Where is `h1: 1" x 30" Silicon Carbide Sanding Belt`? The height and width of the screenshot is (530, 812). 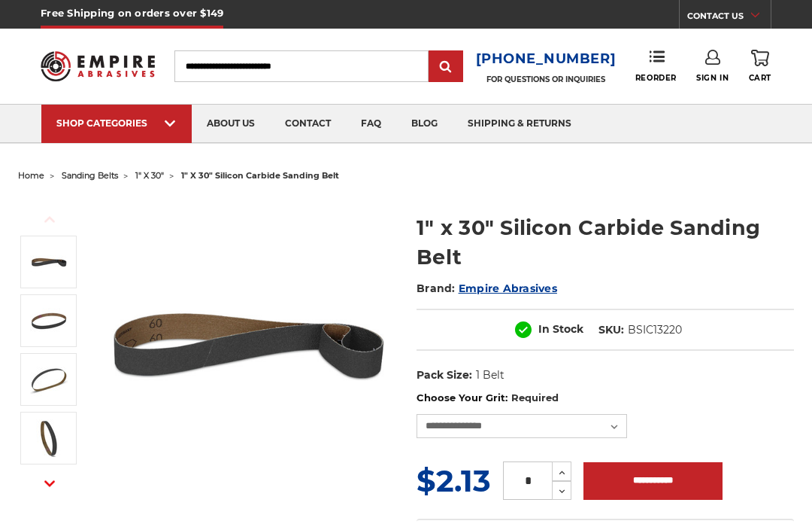 h1: 1" x 30" Silicon Carbide Sanding Belt is located at coordinates (605, 242).